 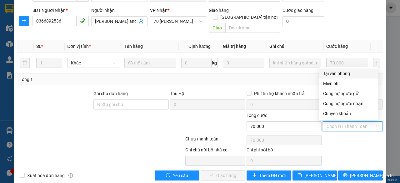 I want to click on button: plusThêm ĐH mới, so click(x=269, y=175).